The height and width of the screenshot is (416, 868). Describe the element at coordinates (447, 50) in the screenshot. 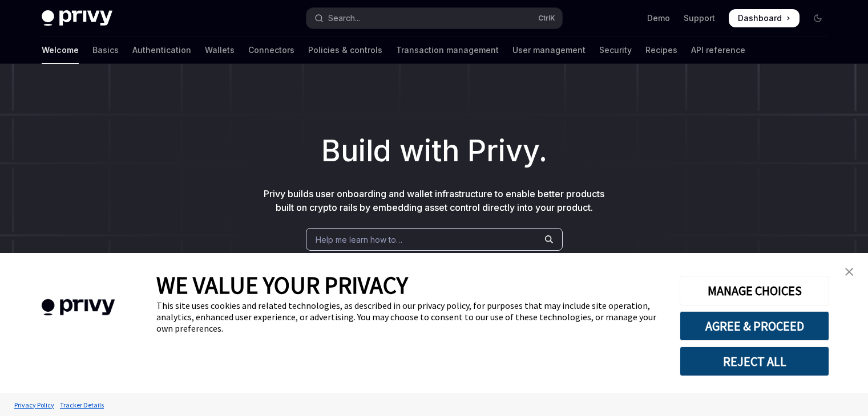

I see `a: Transaction management` at that location.